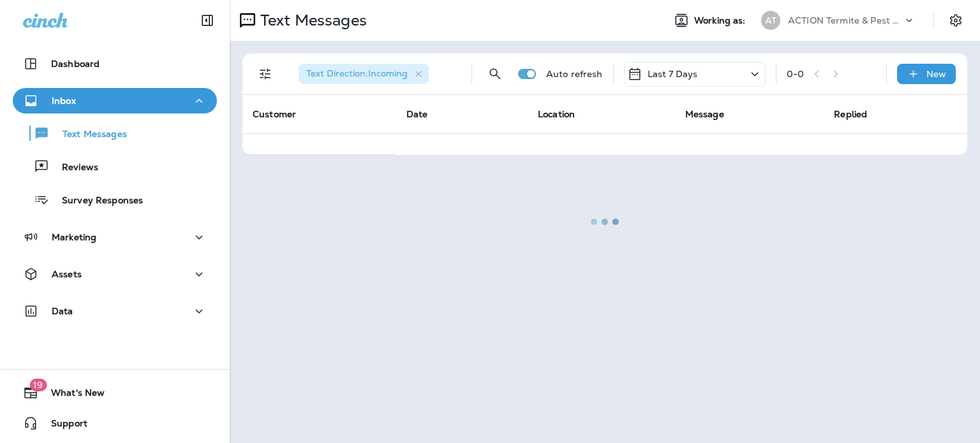 The width and height of the screenshot is (980, 443). Describe the element at coordinates (74, 168) in the screenshot. I see `p: Reviews` at that location.